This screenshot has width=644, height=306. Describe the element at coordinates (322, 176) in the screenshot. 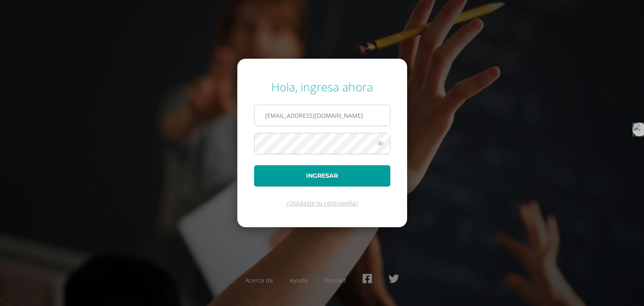

I see `button: Ingresar` at that location.